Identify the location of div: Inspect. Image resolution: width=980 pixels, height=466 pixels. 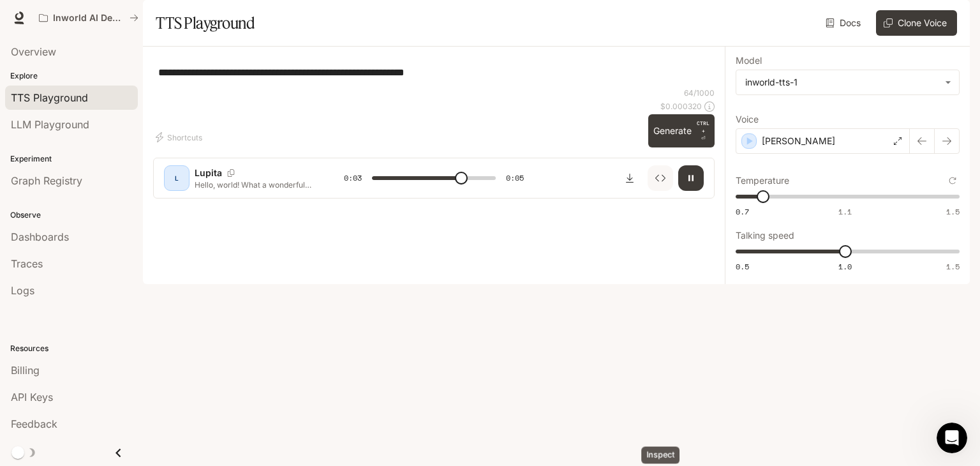
(660, 455).